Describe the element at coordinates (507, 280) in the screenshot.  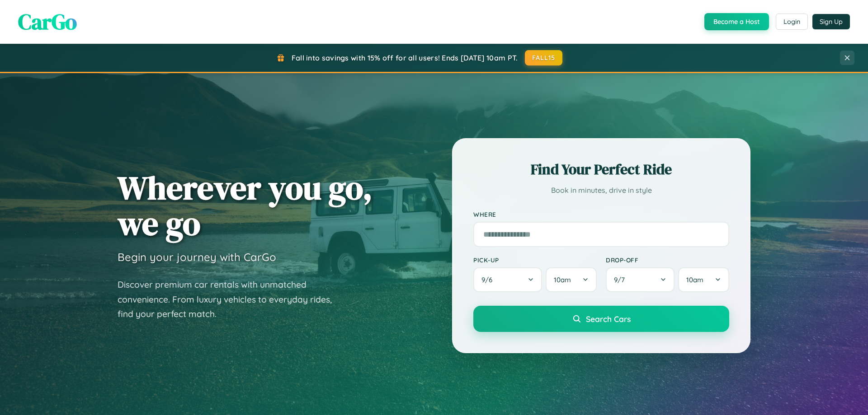
I see `button: 9/6` at that location.